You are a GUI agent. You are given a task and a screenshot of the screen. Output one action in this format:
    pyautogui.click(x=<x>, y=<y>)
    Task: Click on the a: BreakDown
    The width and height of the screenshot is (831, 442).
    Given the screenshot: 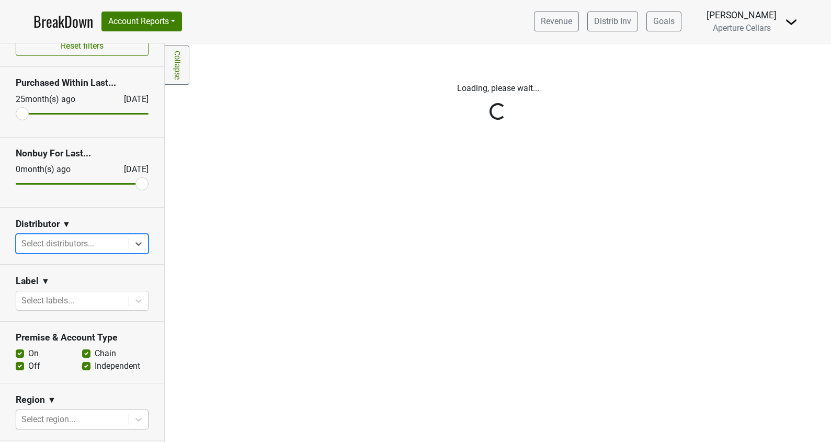 What is the action you would take?
    pyautogui.click(x=63, y=21)
    